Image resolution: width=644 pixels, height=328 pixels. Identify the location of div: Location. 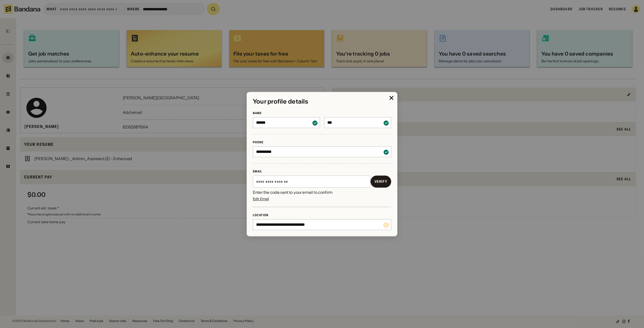
(322, 215).